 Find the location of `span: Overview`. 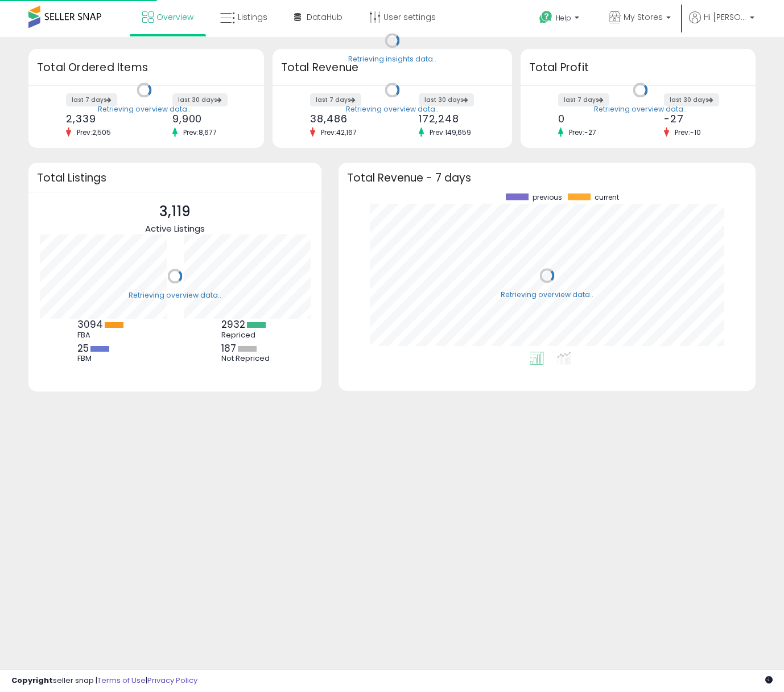

span: Overview is located at coordinates (175, 17).